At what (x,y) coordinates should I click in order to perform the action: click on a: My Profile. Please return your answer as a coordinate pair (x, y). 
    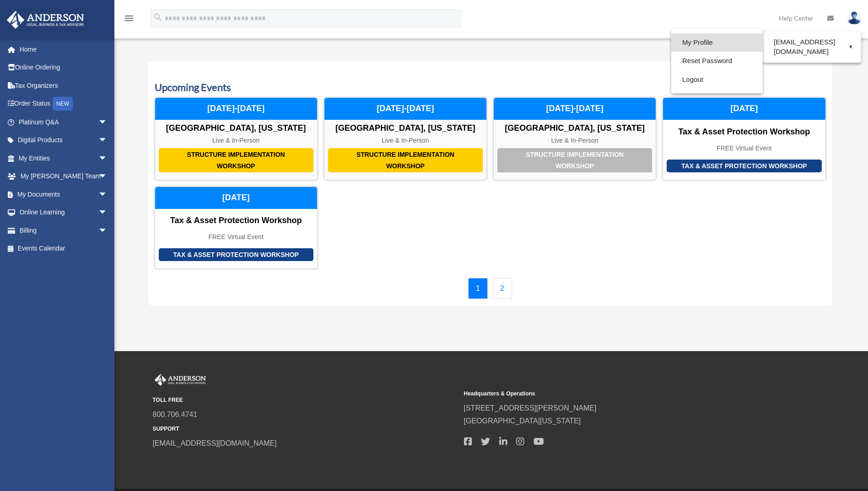
    Looking at the image, I should click on (717, 43).